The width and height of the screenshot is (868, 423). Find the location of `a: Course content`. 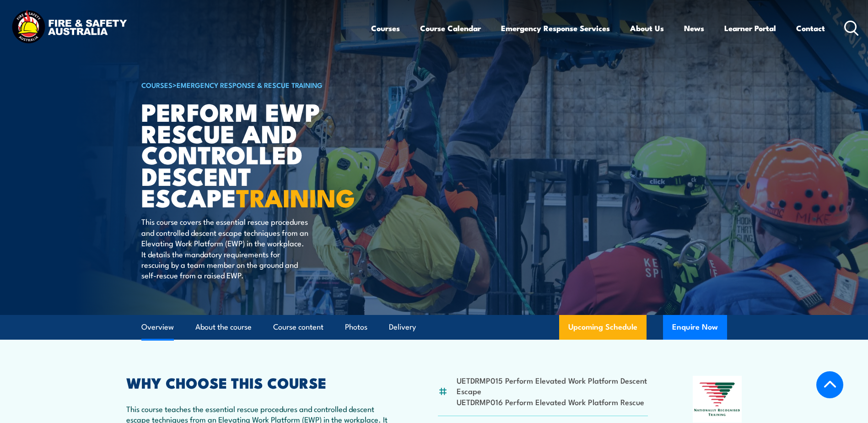

a: Course content is located at coordinates (298, 327).